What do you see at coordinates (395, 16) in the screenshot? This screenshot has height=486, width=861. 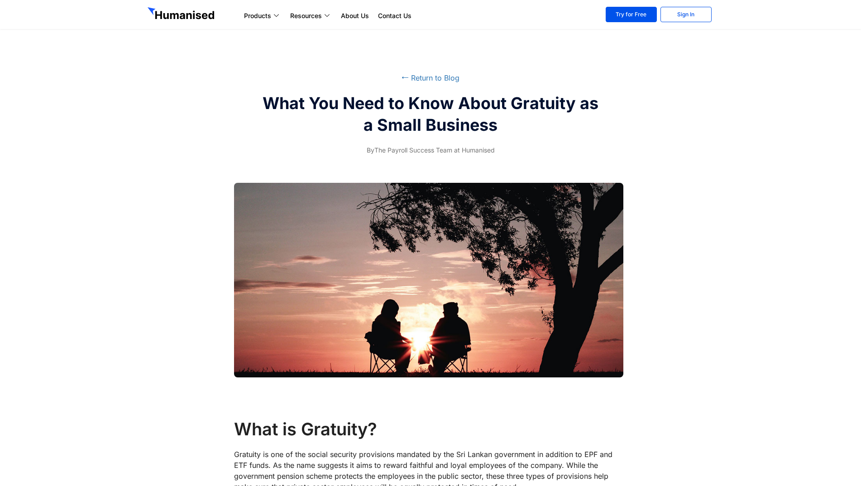 I see `a: Contact Us` at bounding box center [395, 16].